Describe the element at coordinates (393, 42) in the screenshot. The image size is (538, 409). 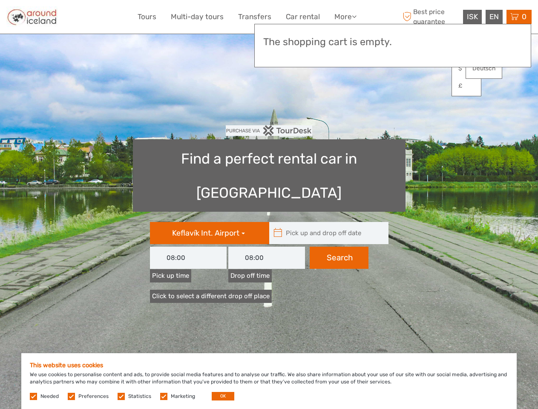
I see `h3: The shopping cart is empty.` at that location.